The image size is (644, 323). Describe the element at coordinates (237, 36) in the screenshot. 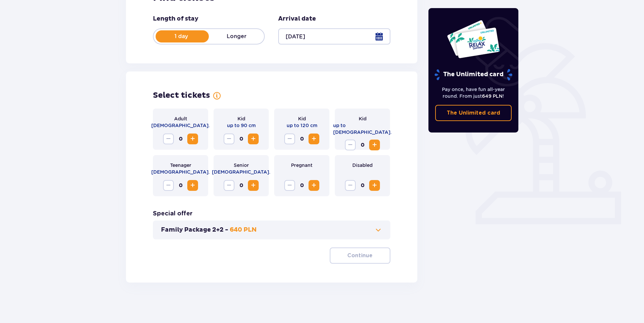

I see `p: Longer` at that location.